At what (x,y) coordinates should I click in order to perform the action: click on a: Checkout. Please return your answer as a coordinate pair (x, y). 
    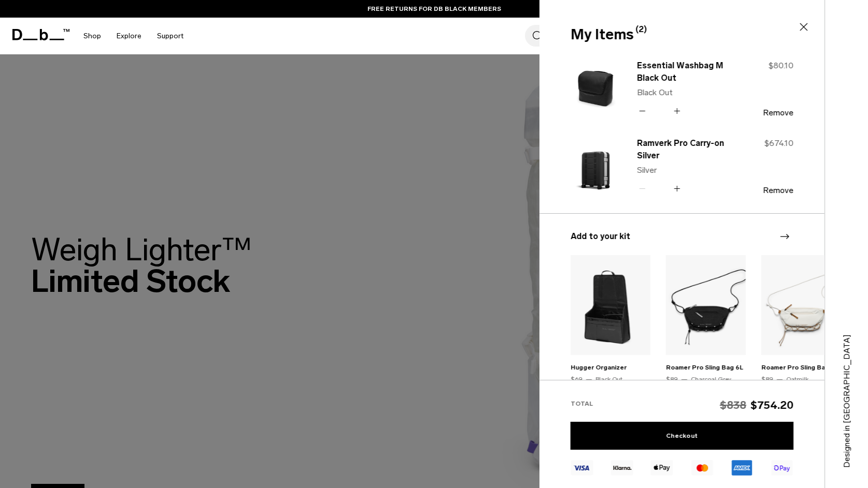
    Looking at the image, I should click on (682, 436).